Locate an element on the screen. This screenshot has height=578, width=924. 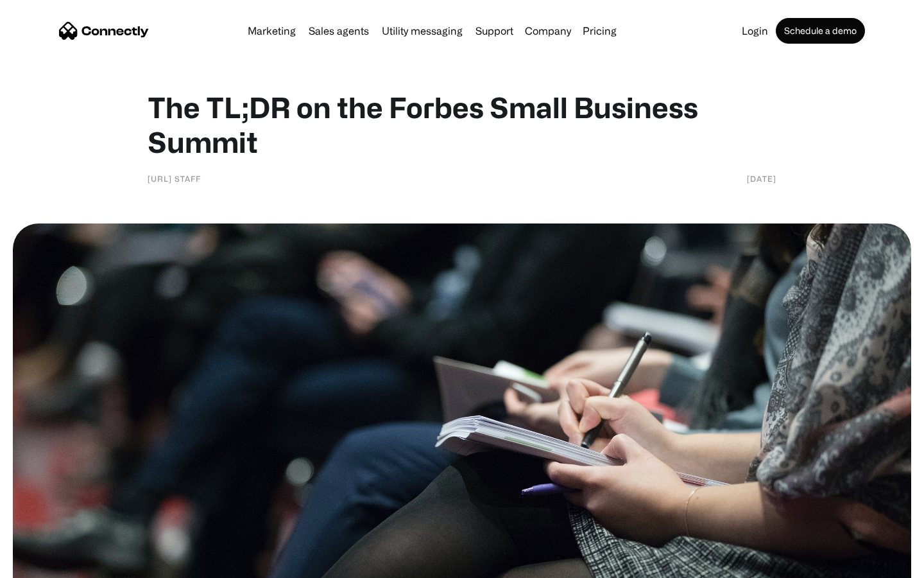
a: Pricing is located at coordinates (599, 31).